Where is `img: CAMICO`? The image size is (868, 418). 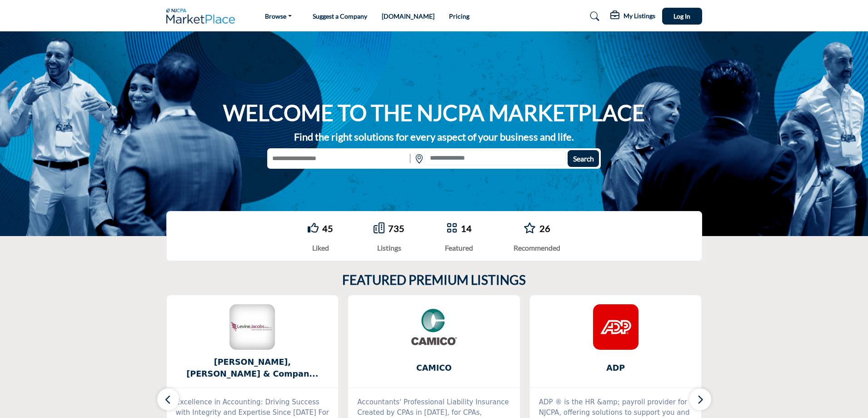 img: CAMICO is located at coordinates (434, 327).